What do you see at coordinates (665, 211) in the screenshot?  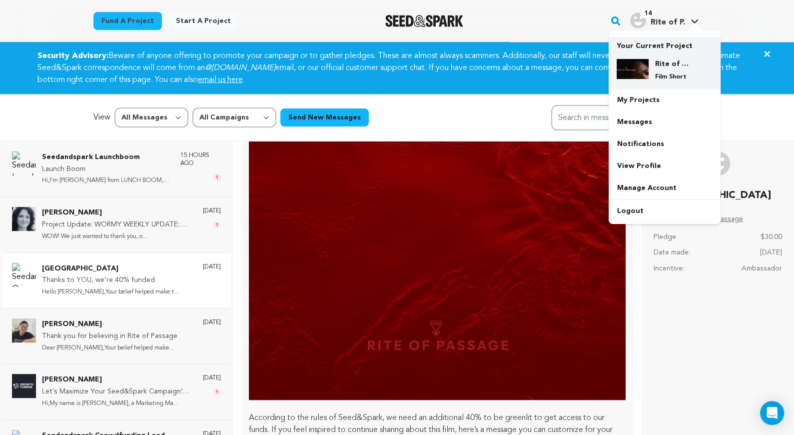 I see `a: Logout` at bounding box center [665, 211].